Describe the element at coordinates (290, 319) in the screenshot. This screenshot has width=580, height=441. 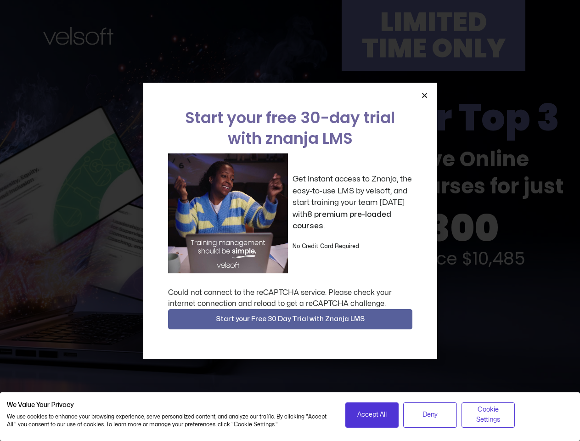
I see `span: Start your Free 30 Day Trial with Znanja LMS` at that location.